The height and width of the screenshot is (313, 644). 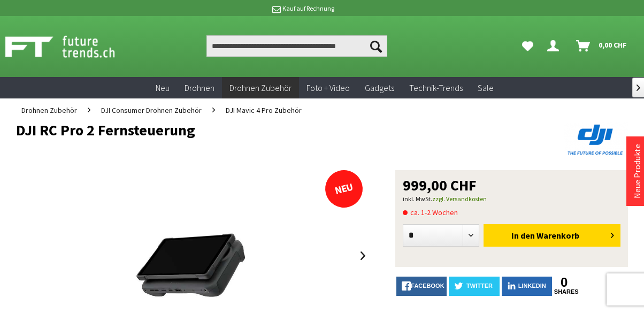 What do you see at coordinates (555, 46) in the screenshot?
I see `a: Dein Konto` at bounding box center [555, 46].